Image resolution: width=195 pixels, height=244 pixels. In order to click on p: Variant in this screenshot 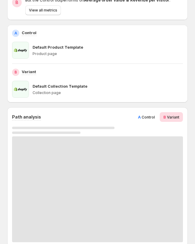, I will do `click(29, 72)`.